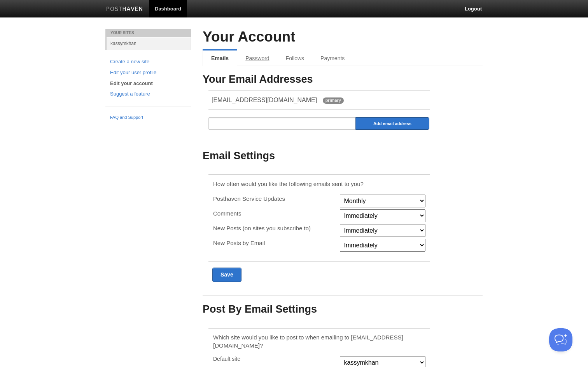 Image resolution: width=588 pixels, height=367 pixels. Describe the element at coordinates (226, 275) in the screenshot. I see `input: Save` at that location.